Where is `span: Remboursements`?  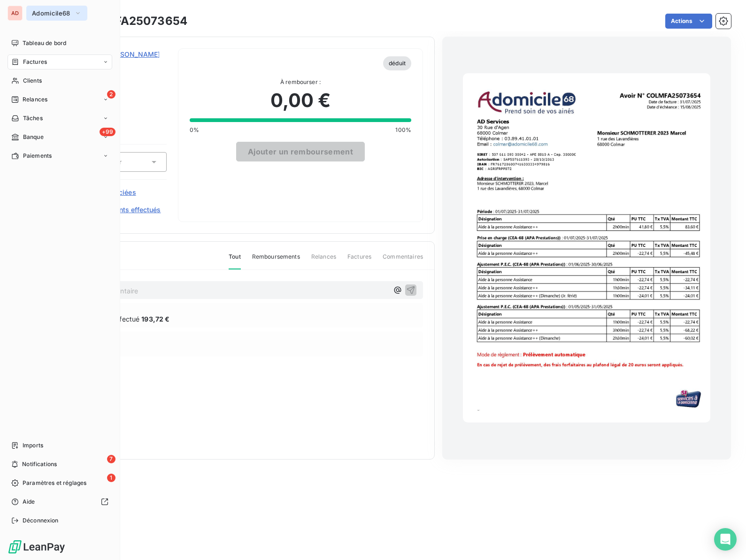 span: Remboursements is located at coordinates (276, 261).